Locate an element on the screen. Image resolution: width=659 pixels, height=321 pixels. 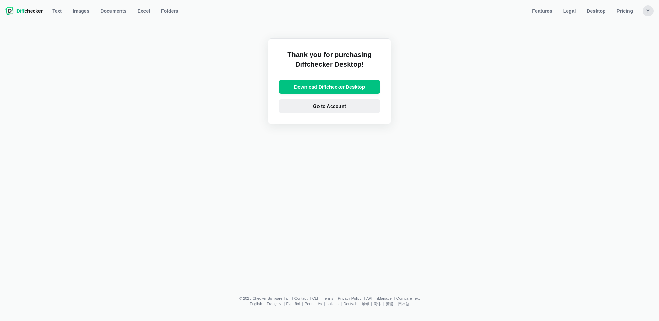
a: 简体 is located at coordinates (377, 304).